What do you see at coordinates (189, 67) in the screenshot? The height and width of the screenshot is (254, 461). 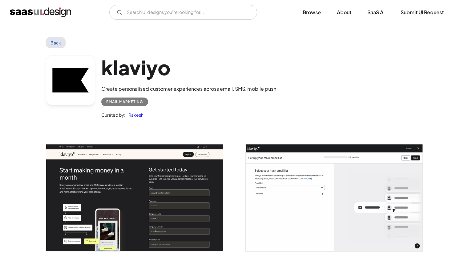 I see `h1: klaviyo` at bounding box center [189, 67].